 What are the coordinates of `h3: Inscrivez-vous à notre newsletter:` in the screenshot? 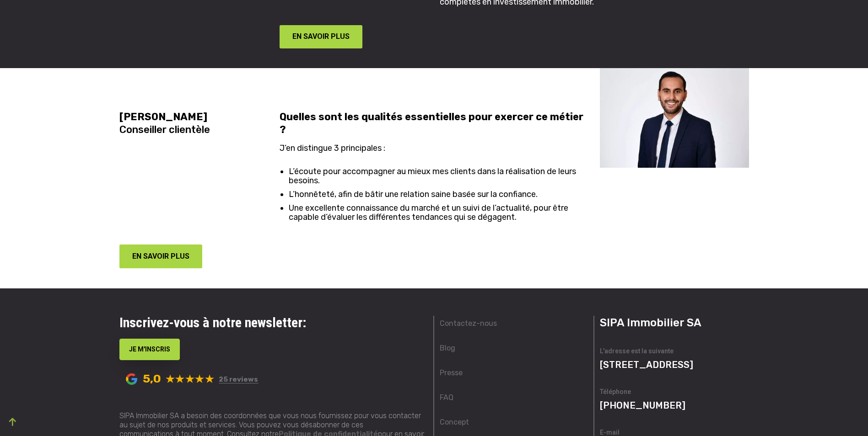 It's located at (273, 323).